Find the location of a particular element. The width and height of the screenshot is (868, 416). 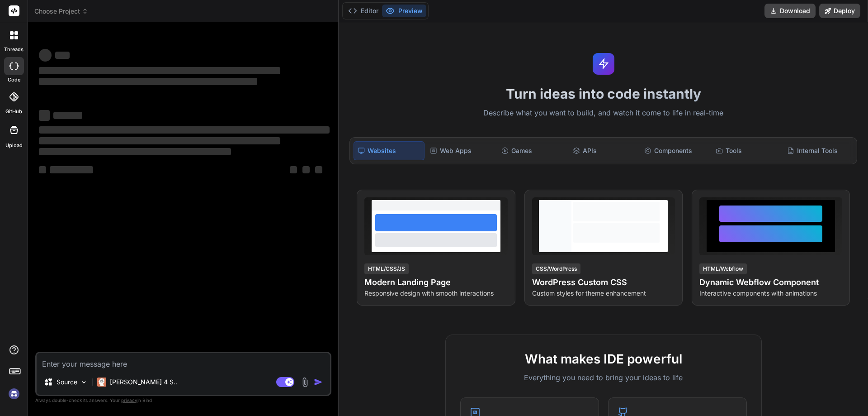

img: signin is located at coordinates (14, 394).